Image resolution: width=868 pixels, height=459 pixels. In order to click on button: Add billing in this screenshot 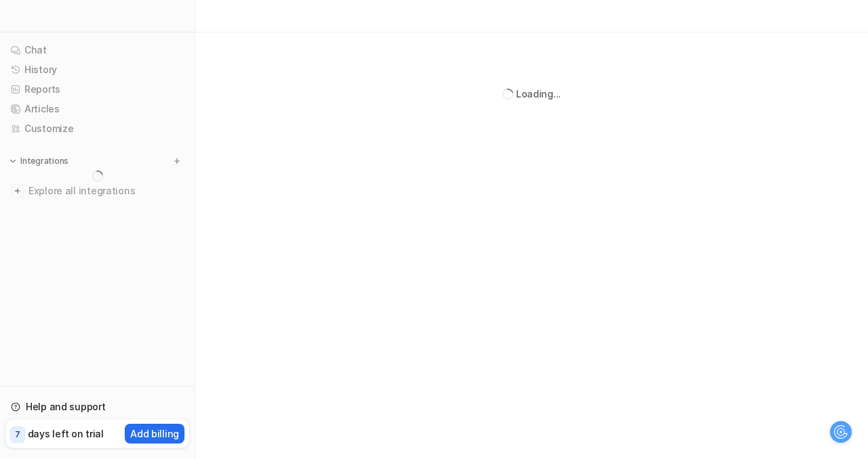, I will do `click(155, 433)`.